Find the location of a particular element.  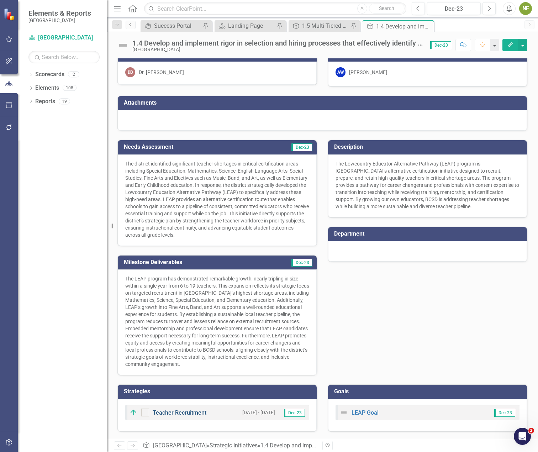

h3: Department is located at coordinates (429, 234).